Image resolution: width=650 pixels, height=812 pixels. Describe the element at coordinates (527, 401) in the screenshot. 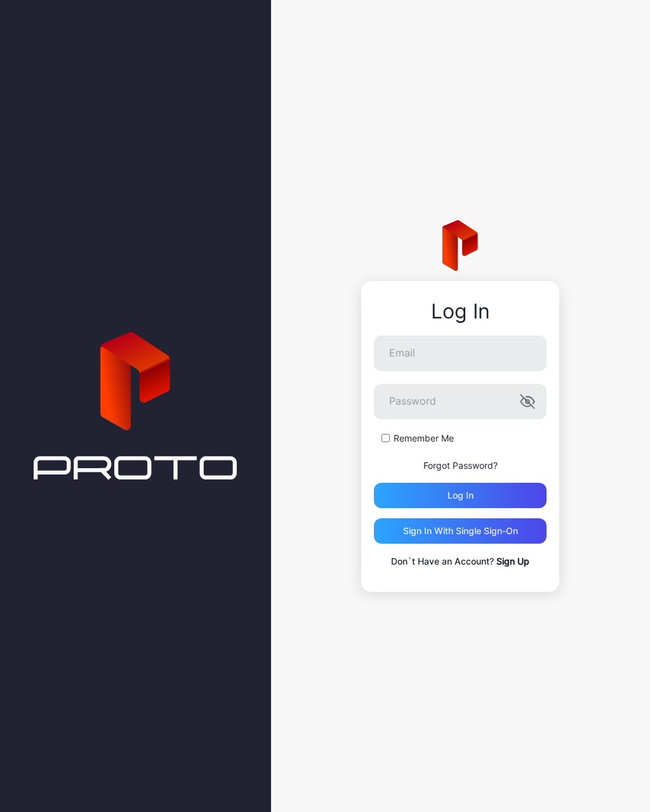

I see `button: Password` at that location.